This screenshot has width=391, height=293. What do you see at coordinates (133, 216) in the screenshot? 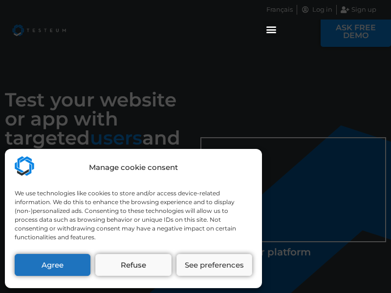
I see `div: We use technologies like cookies to store and/or access device-related information. We do this to...` at bounding box center [133, 216].